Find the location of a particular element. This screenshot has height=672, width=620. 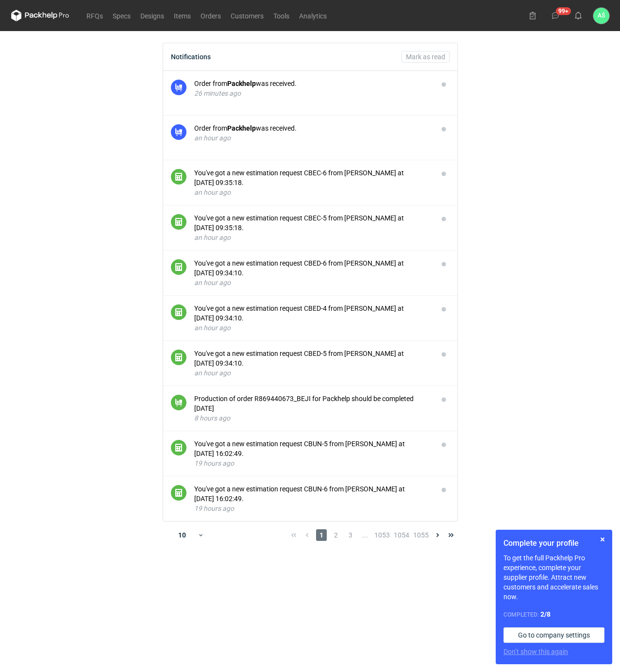

figcaption: AŚ is located at coordinates (601, 16).